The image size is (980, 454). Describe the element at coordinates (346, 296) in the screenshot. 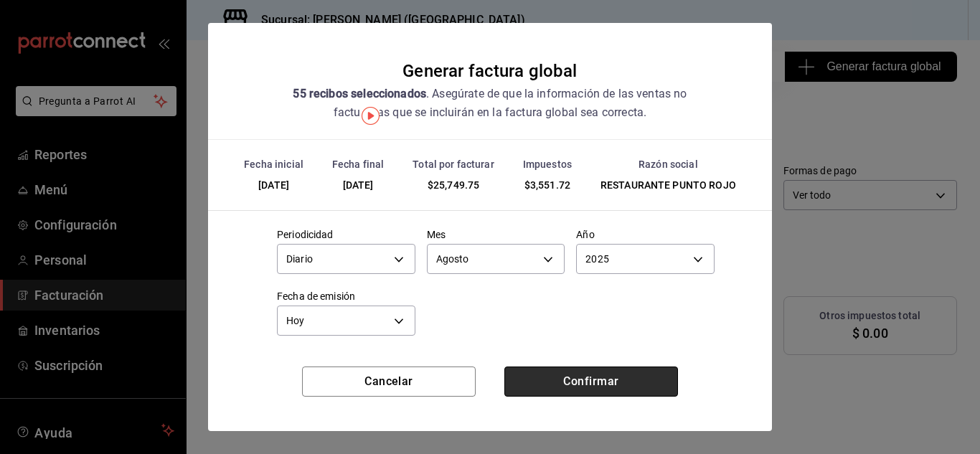

I see `label: Fecha de emisión` at that location.